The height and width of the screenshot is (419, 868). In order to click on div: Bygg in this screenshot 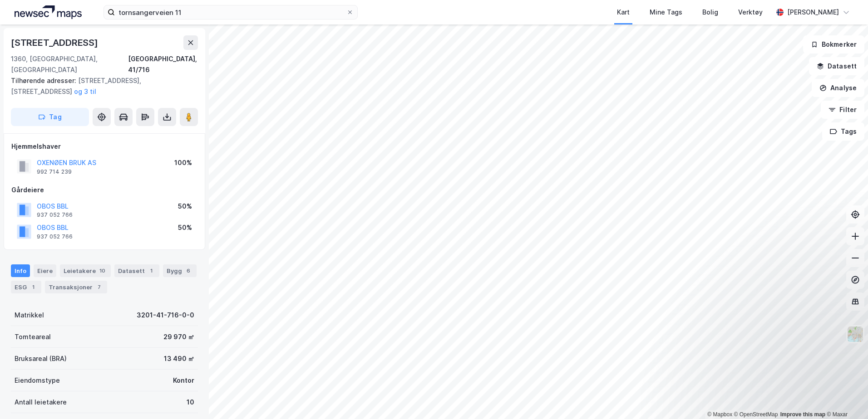, I will do `click(180, 271)`.